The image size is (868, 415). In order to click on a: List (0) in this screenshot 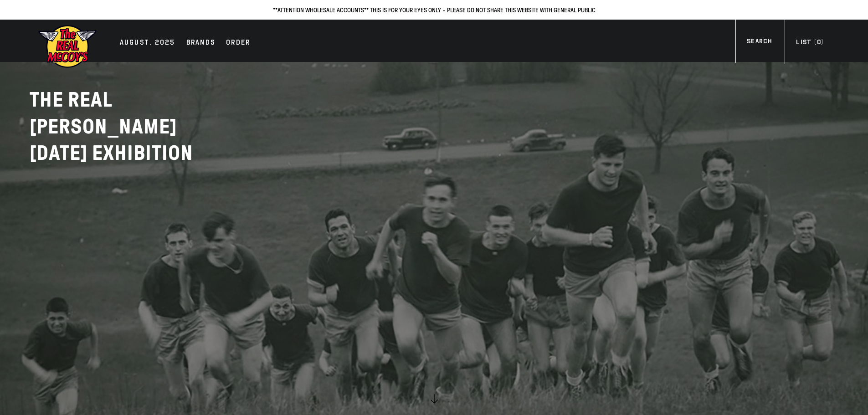, I will do `click(810, 43)`.